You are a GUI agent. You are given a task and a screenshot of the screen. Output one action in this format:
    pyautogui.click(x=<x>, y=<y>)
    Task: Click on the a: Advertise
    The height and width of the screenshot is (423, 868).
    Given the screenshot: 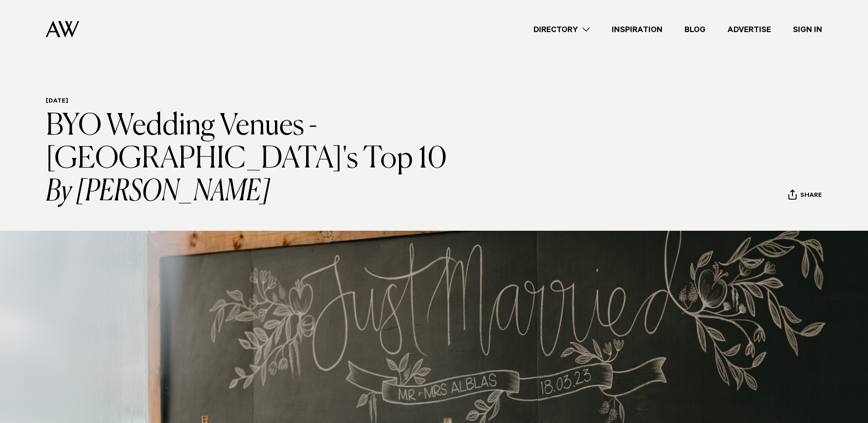 What is the action you would take?
    pyautogui.click(x=749, y=29)
    